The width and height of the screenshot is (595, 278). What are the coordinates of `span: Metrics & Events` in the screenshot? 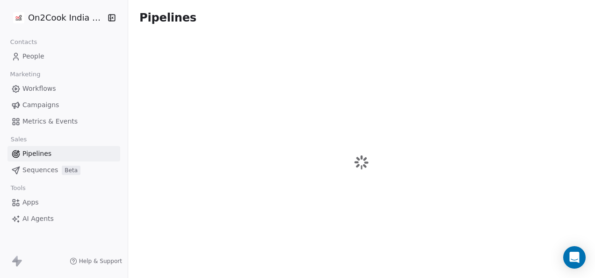 It's located at (50, 121).